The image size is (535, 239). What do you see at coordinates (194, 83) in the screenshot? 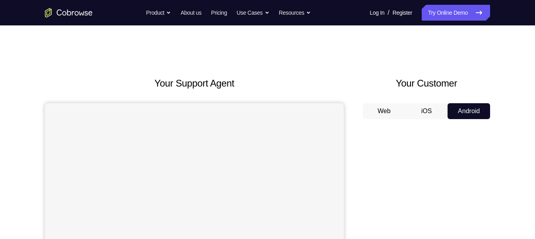
I see `h2: Your Support Agent` at bounding box center [194, 83].